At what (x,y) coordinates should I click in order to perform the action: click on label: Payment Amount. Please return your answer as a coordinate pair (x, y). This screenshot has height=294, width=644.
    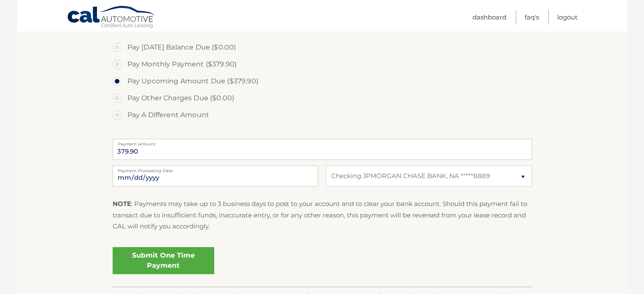
    Looking at the image, I should click on (322, 142).